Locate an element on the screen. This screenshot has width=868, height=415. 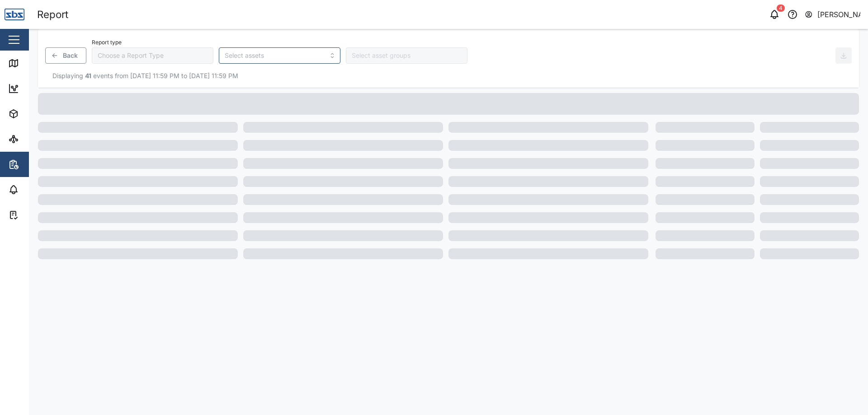
span: Back is located at coordinates (70, 56).